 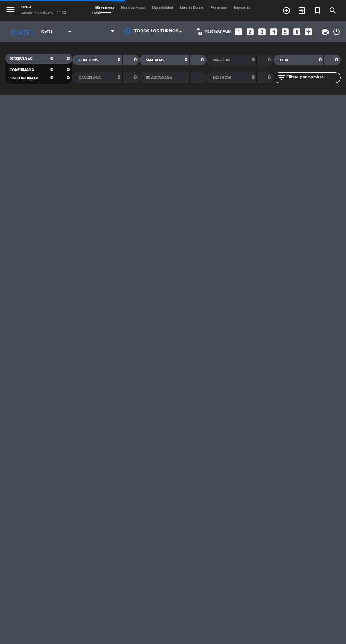 I want to click on span: Pre-acceso, so click(x=218, y=8).